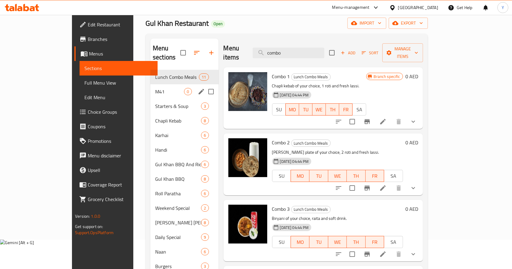  What do you see at coordinates (184, 121) in the screenshot?
I see `div: Chapli Kebab8` at bounding box center [184, 121].